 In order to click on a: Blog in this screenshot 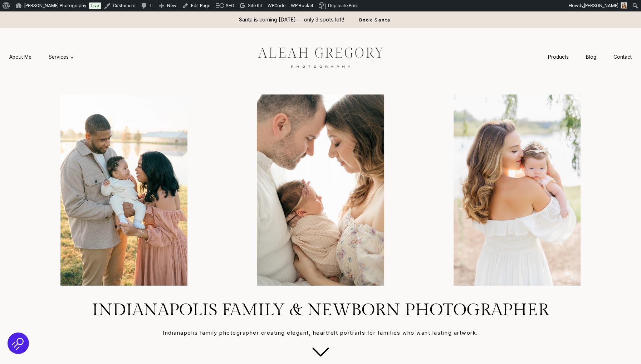, I will do `click(591, 56)`.